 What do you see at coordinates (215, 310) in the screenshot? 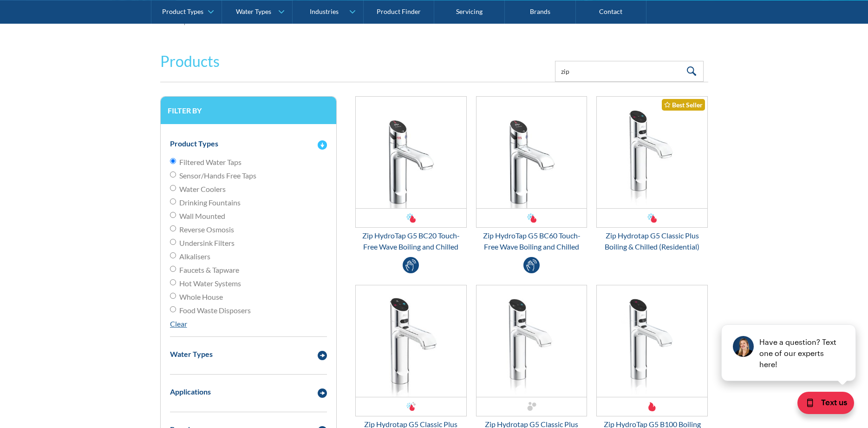
I see `span: Food Waste Disposers` at bounding box center [215, 310].